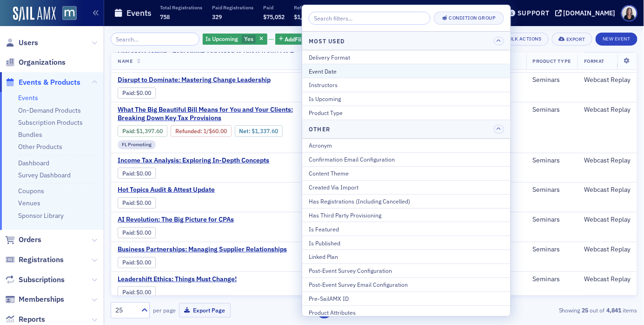  I want to click on span: Organizations, so click(42, 62).